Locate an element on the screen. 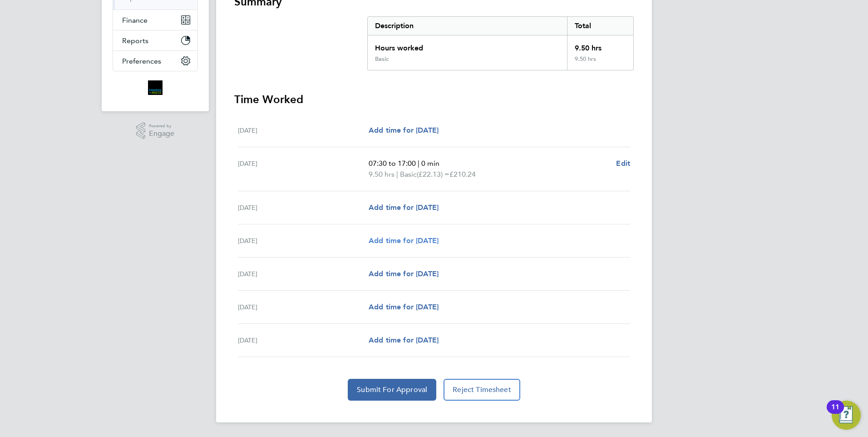 This screenshot has width=868, height=437. span: (£22.13) = is located at coordinates (433, 174).